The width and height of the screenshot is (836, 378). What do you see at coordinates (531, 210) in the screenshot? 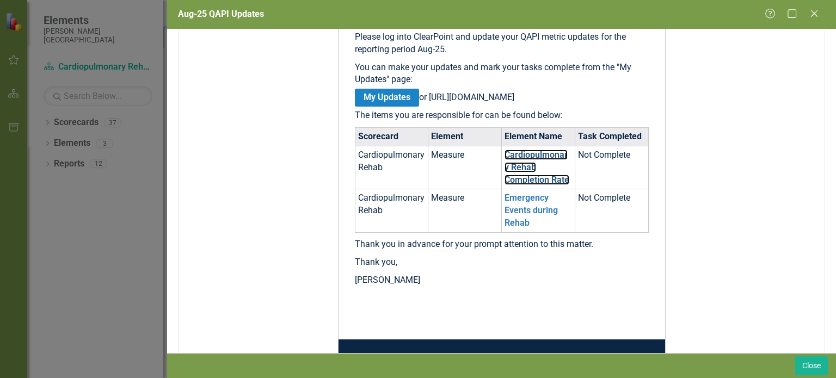
I see `a: Emergency Events during Rehab` at bounding box center [531, 210].